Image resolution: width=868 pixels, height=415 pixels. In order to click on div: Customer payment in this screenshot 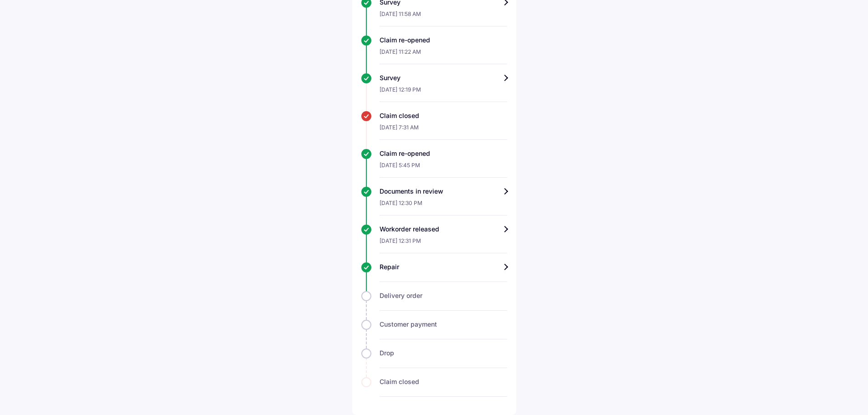, I will do `click(443, 325)`.